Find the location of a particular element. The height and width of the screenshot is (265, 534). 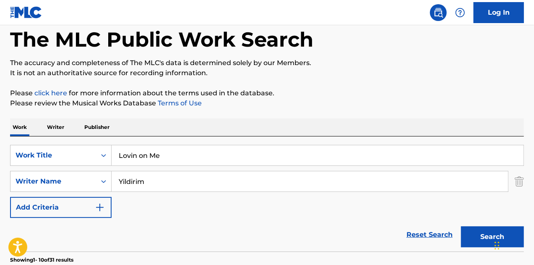

a: Terms of Use is located at coordinates (179, 103).